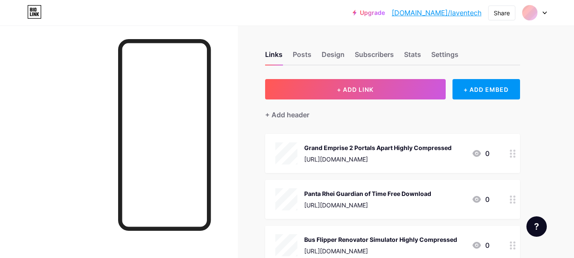 The height and width of the screenshot is (258, 574). What do you see at coordinates (374, 57) in the screenshot?
I see `div: Subscribers` at bounding box center [374, 57].